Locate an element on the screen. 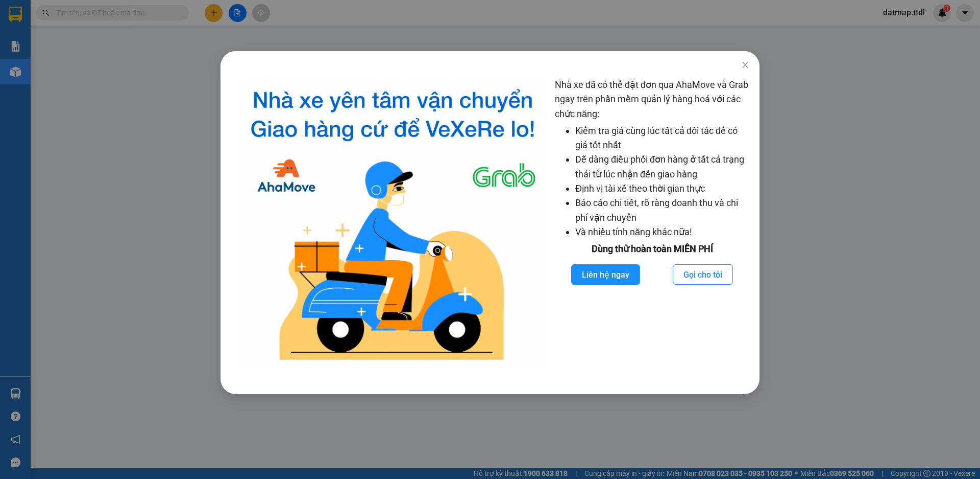 The image size is (980, 479). span: Liên hệ ngay is located at coordinates (606, 274).